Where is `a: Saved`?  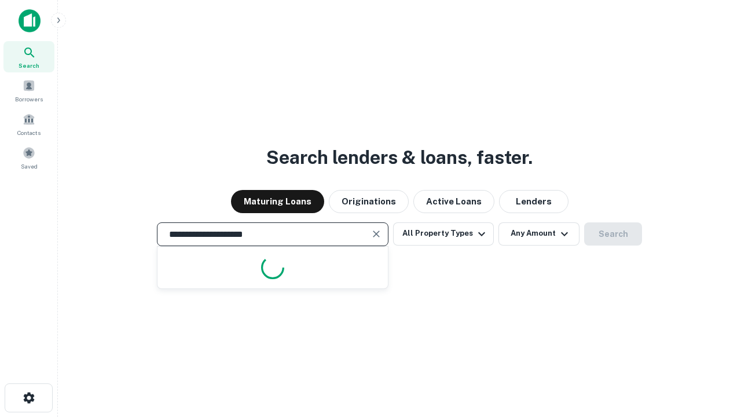 a: Saved is located at coordinates (29, 157).